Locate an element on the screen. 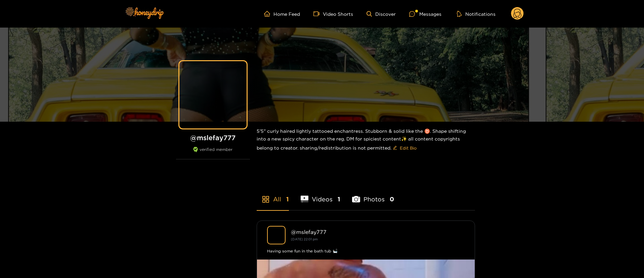  button: Notifications is located at coordinates (476, 14).